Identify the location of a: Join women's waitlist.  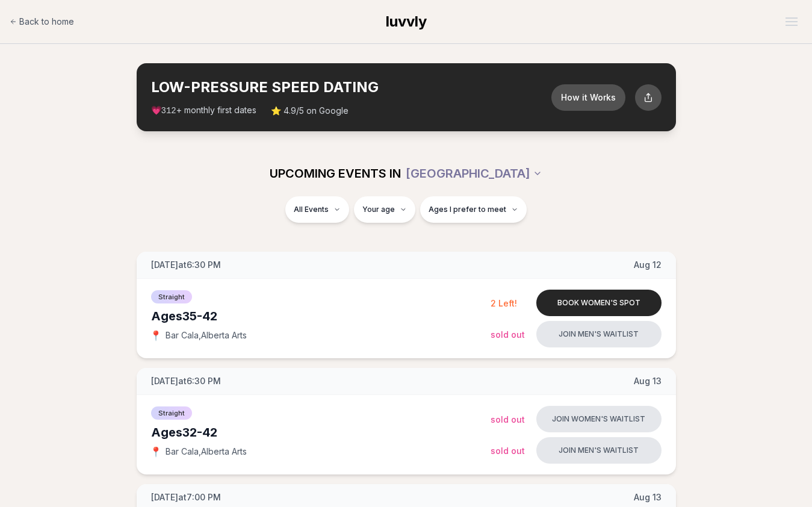
(599, 419).